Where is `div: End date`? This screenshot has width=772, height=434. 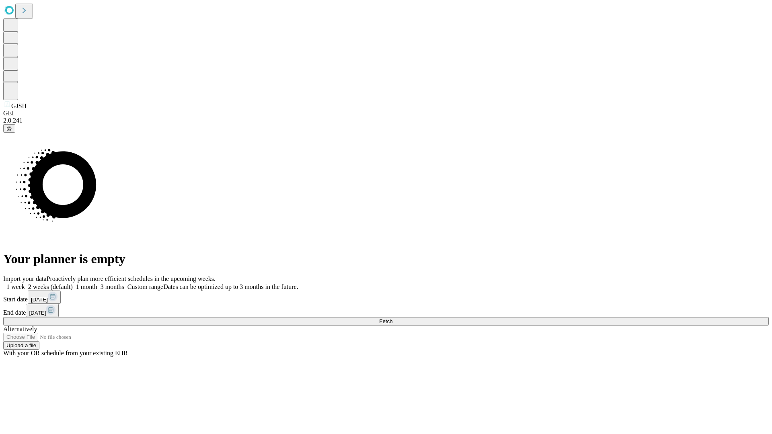 div: End date is located at coordinates (386, 310).